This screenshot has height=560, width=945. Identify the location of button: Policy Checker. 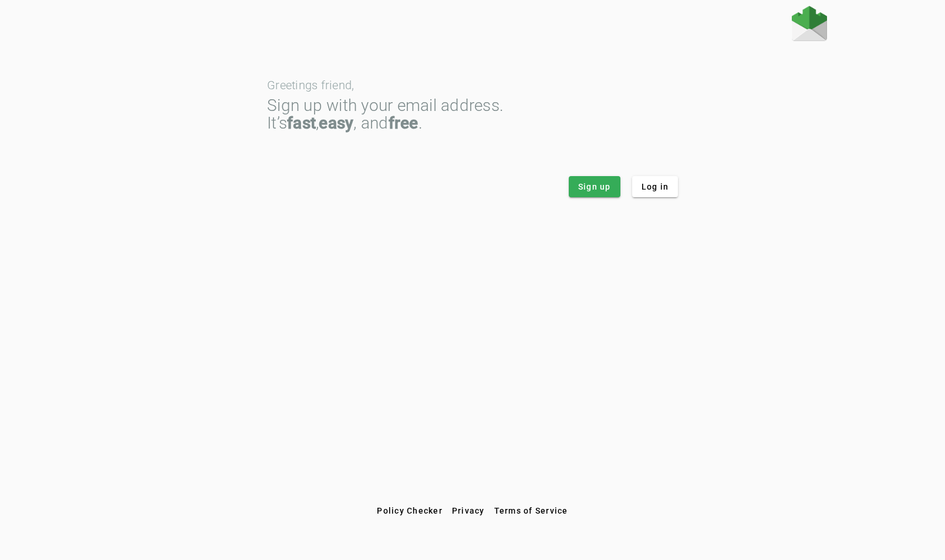
(410, 510).